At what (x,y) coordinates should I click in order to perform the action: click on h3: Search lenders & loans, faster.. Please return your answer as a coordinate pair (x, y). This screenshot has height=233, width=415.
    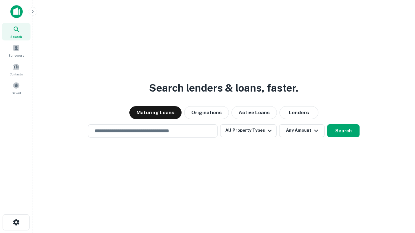
    Looking at the image, I should click on (223, 88).